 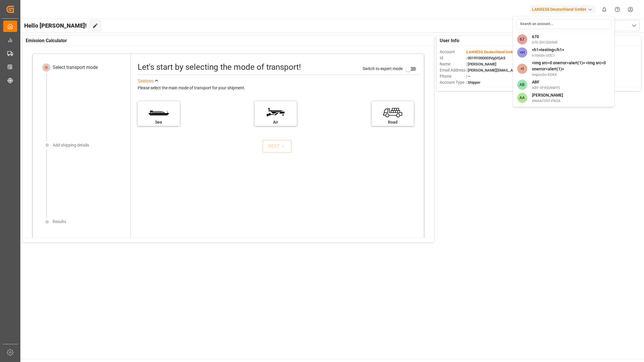 What do you see at coordinates (522, 39) in the screenshot?
I see `span: 67` at bounding box center [522, 39].